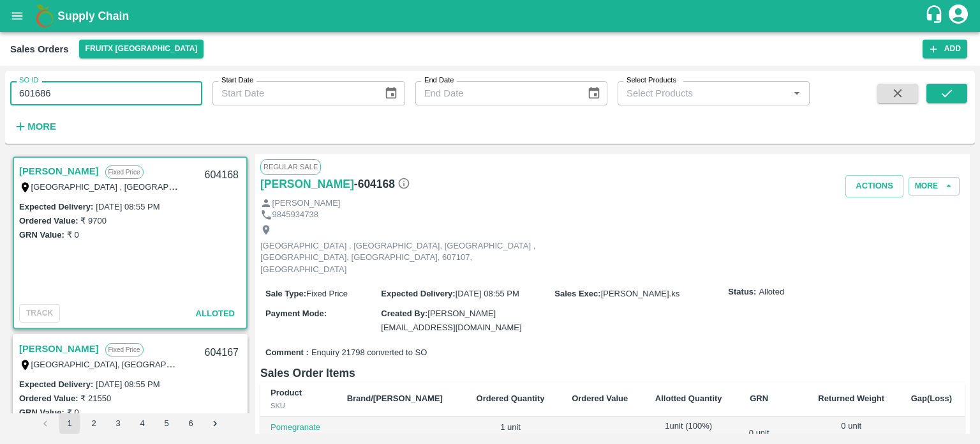 The width and height of the screenshot is (980, 444). I want to click on button: open drawer, so click(17, 16).